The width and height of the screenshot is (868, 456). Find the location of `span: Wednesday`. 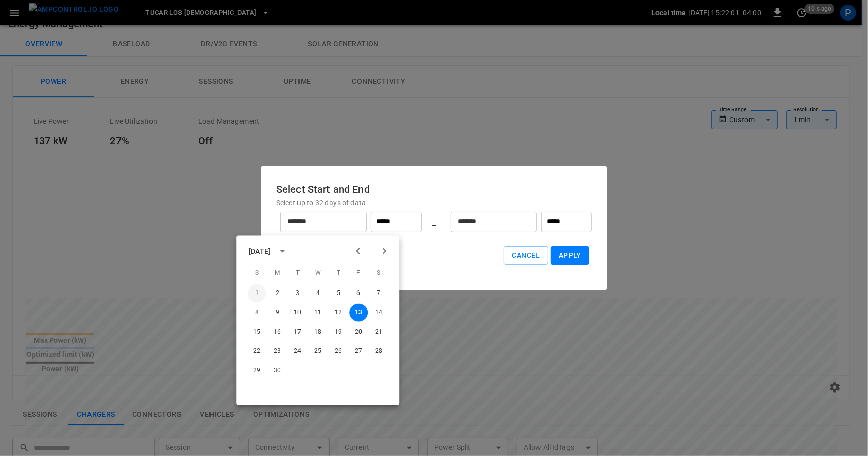

span: Wednesday is located at coordinates (318, 273).